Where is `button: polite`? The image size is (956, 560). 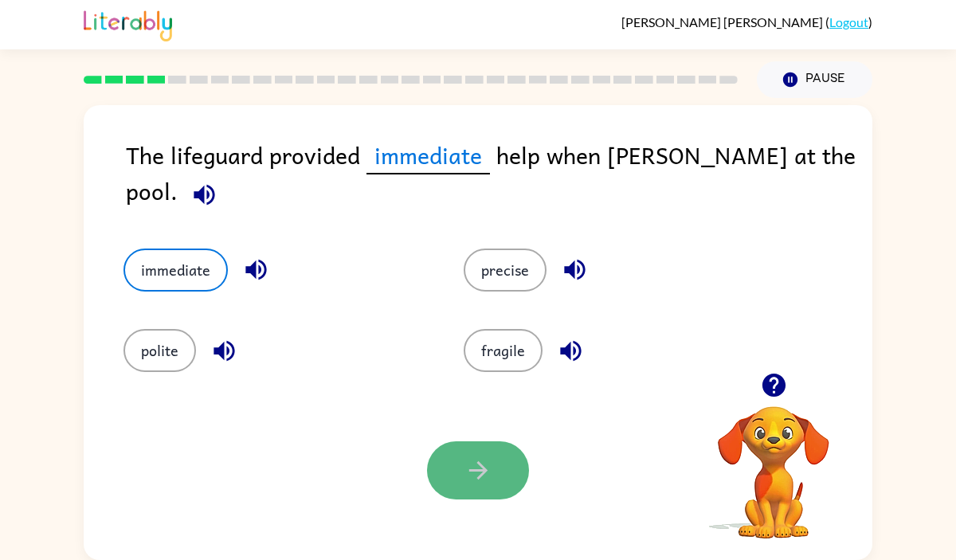
button: polite is located at coordinates (160, 351).